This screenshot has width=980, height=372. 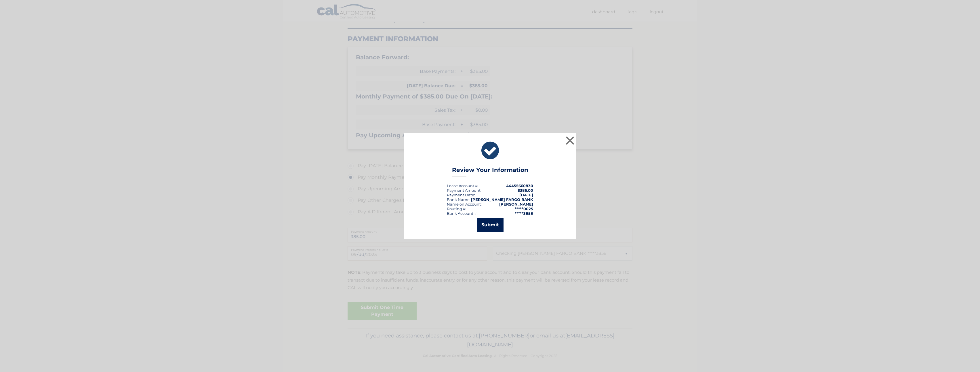 I want to click on div: Payment Amount:, so click(x=464, y=190).